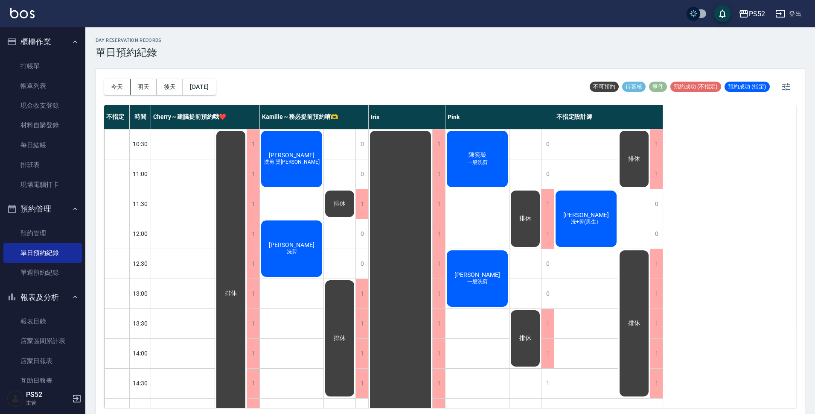 This screenshot has height=414, width=815. What do you see at coordinates (407, 117) in the screenshot?
I see `div: Iris` at bounding box center [407, 117].